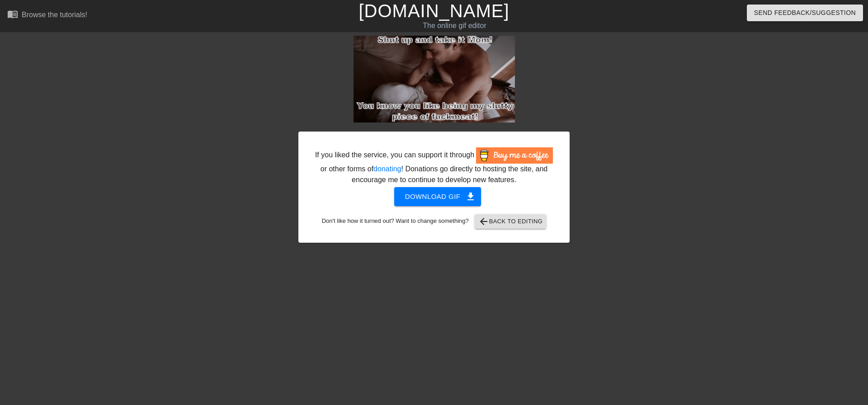  What do you see at coordinates (471, 196) in the screenshot?
I see `span: get_app` at bounding box center [471, 196].